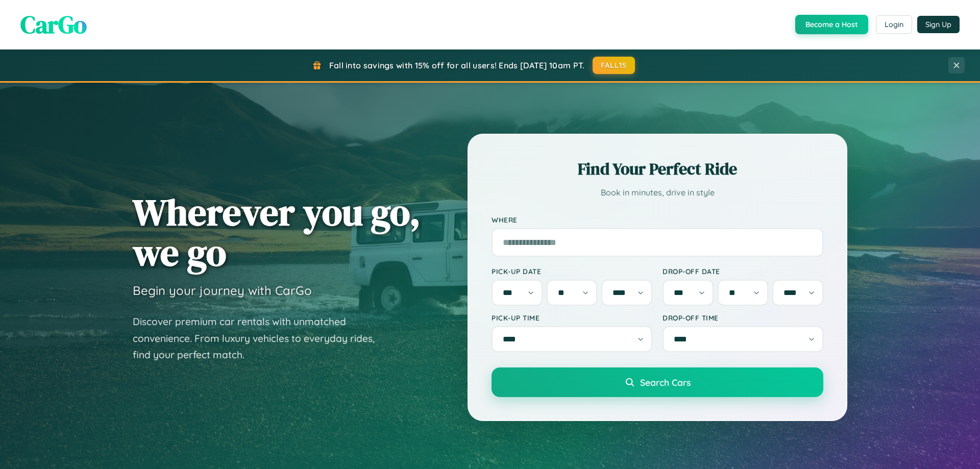 The width and height of the screenshot is (980, 469). I want to click on button: Search Cars, so click(657, 382).